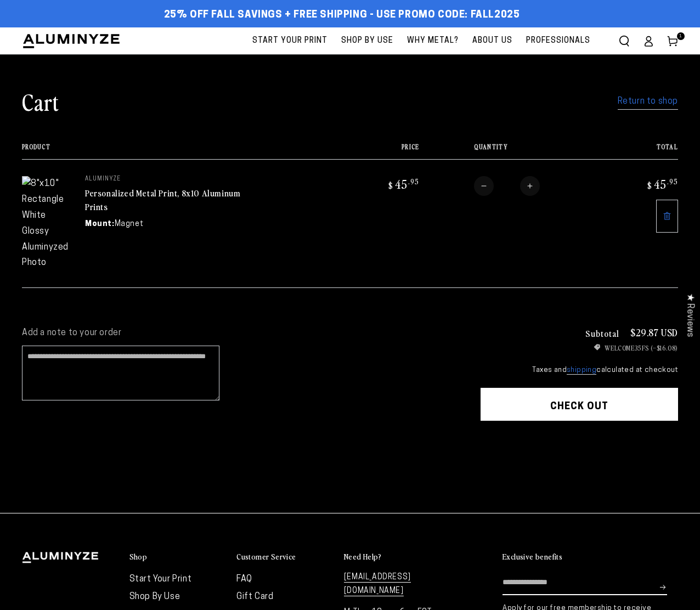 The image size is (700, 610). I want to click on div: Click to open Judge.me floating reviews tab, so click(690, 315).